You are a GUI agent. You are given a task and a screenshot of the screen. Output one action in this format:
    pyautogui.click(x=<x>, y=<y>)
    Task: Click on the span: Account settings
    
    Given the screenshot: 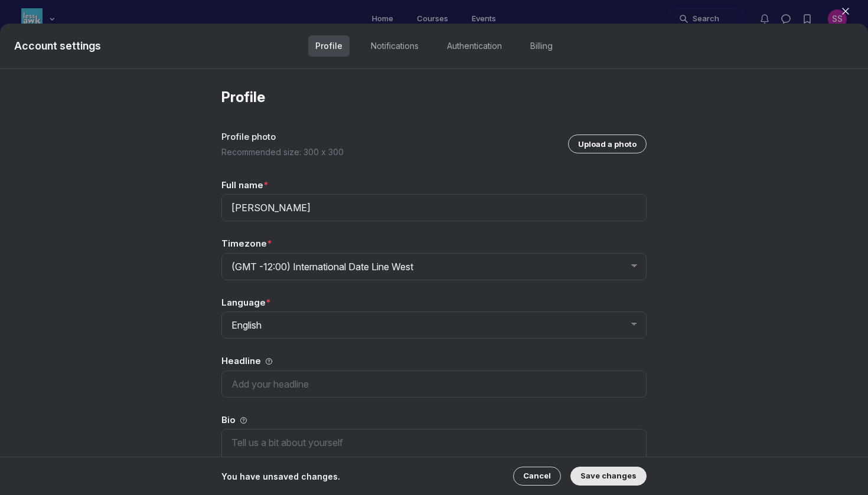 What is the action you would take?
    pyautogui.click(x=57, y=46)
    